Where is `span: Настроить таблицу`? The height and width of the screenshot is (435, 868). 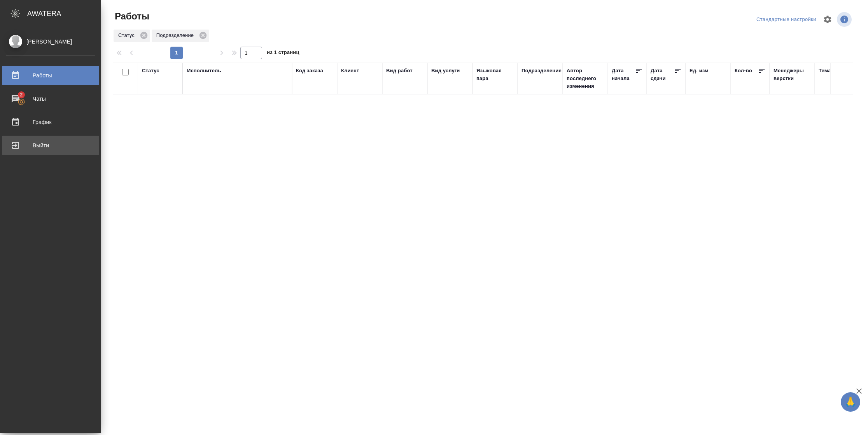 span: Настроить таблицу is located at coordinates (827, 19).